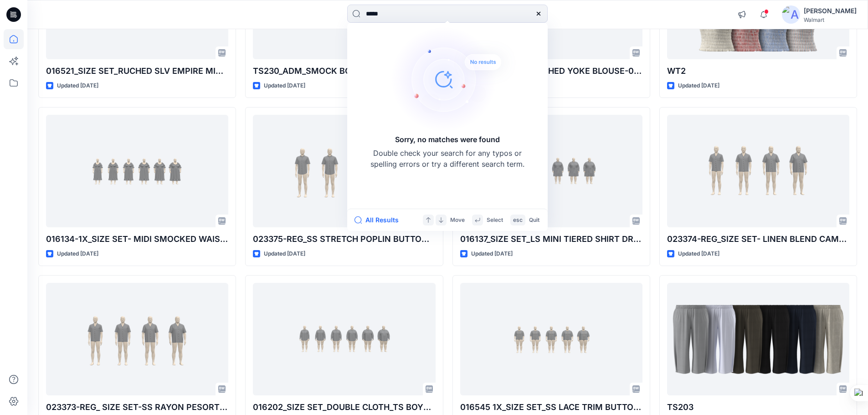  I want to click on a: TS203, so click(758, 339).